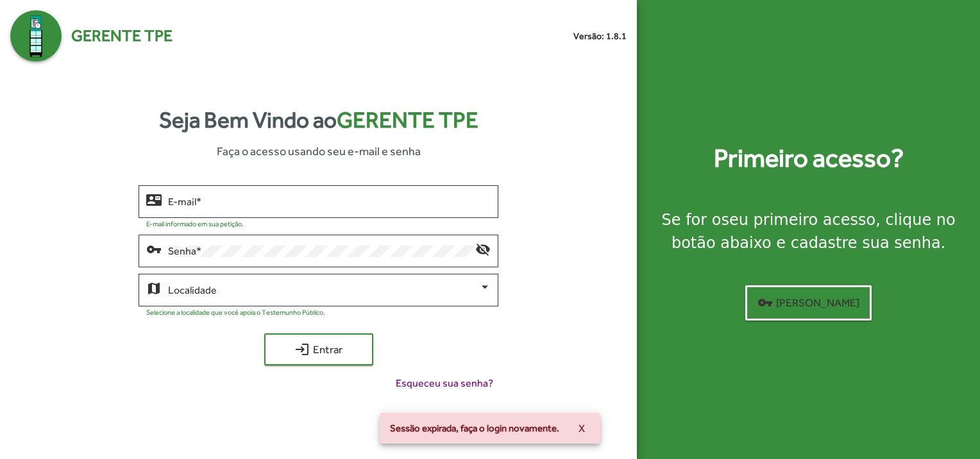  Describe the element at coordinates (582, 429) in the screenshot. I see `span: X` at that location.